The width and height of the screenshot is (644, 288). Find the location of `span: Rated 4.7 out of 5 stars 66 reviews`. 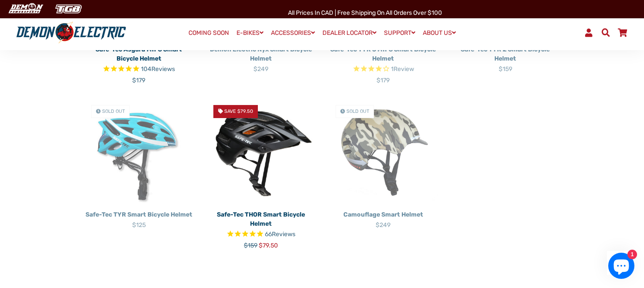

span: Rated 4.7 out of 5 stars 66 reviews is located at coordinates (261, 234).